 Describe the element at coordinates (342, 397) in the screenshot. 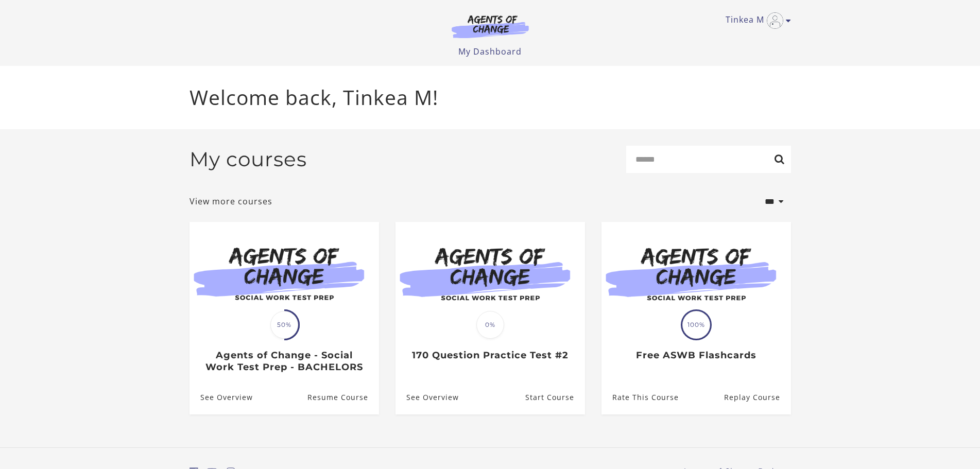

I see `a: Agents of Change - Social Work Test Prep - BACHELORS: Resume Course` at that location.